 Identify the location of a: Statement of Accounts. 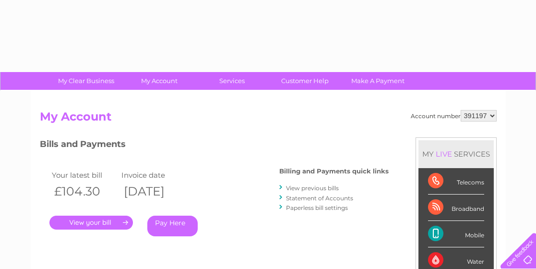
(320, 198).